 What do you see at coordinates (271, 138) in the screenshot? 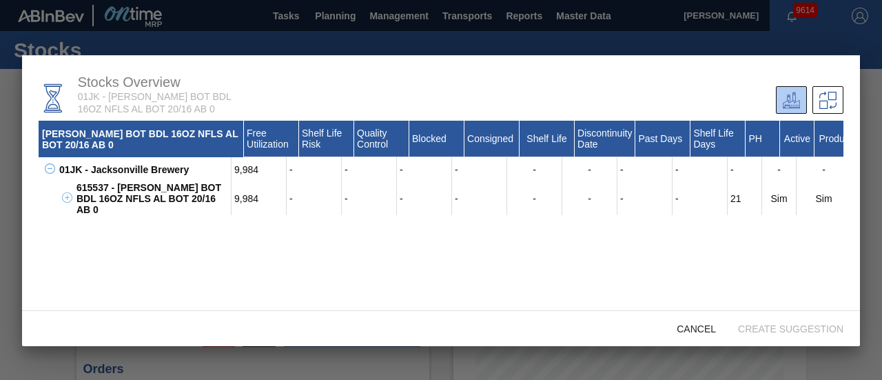
I see `div: Free Utilization` at bounding box center [271, 138].